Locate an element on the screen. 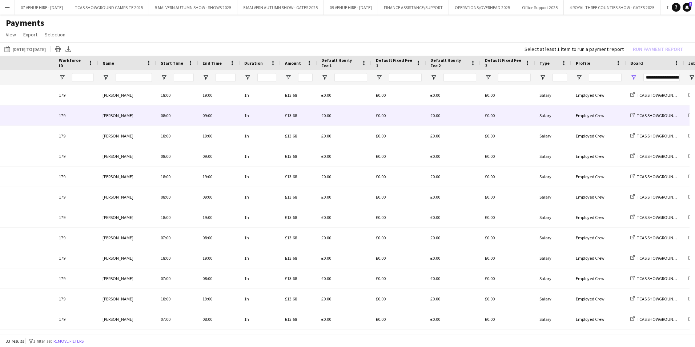  span: Default Hourly Fee 2 is located at coordinates (449, 63).